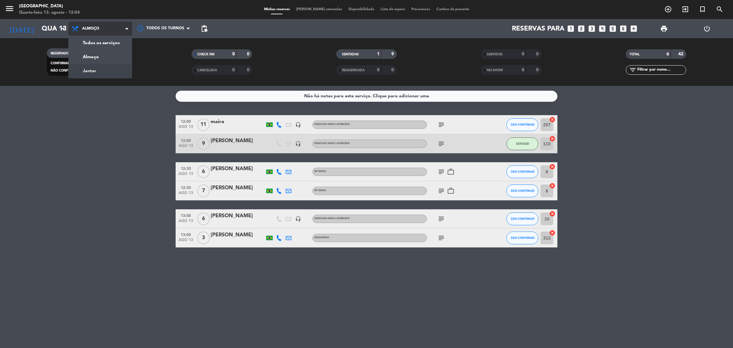 Image resolution: width=733 pixels, height=348 pixels. Describe the element at coordinates (350, 54) in the screenshot. I see `span: SENTADAS` at that location.